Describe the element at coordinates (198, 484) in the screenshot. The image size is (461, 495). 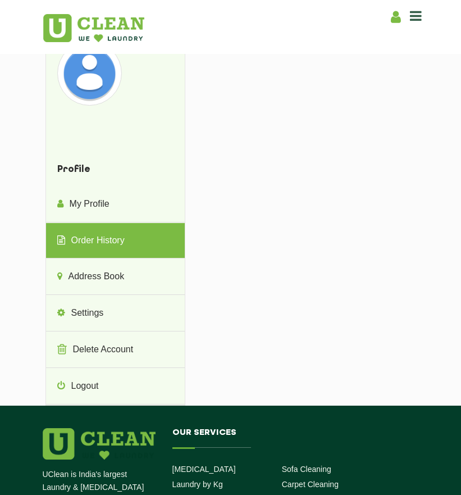
I see `a: Laundry by Kg` at that location.